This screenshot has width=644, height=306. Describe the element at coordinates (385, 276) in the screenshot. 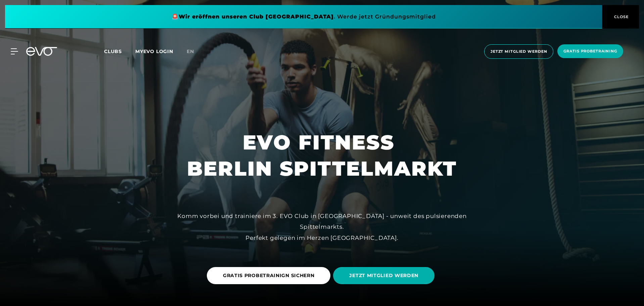

I see `a: JETZT MITGLIED WERDEN` at that location.